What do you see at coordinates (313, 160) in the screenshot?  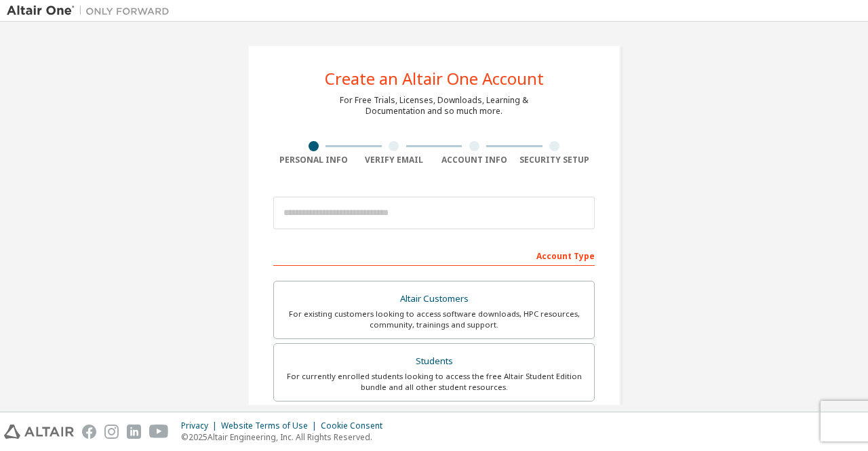 I see `div: Personal Info` at bounding box center [313, 160].